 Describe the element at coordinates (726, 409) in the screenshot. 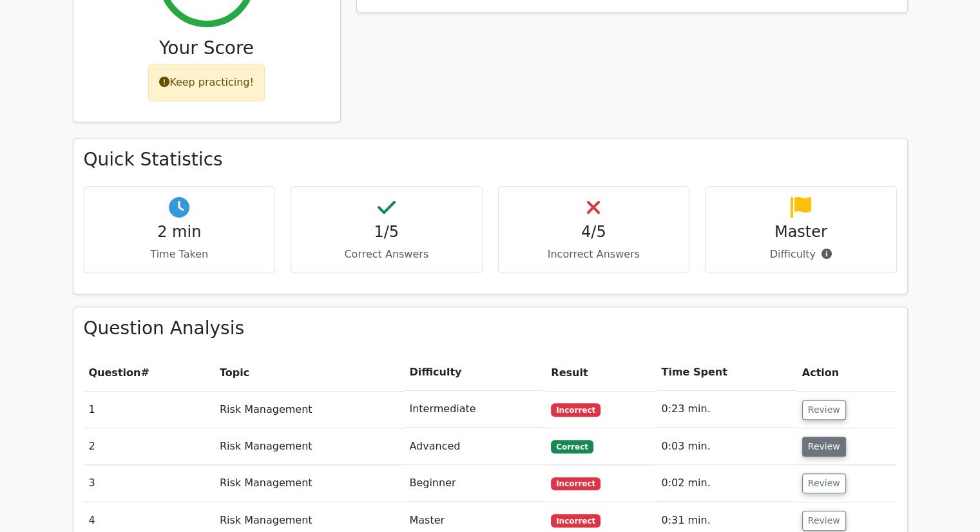

I see `td: 0:23 min.` at that location.